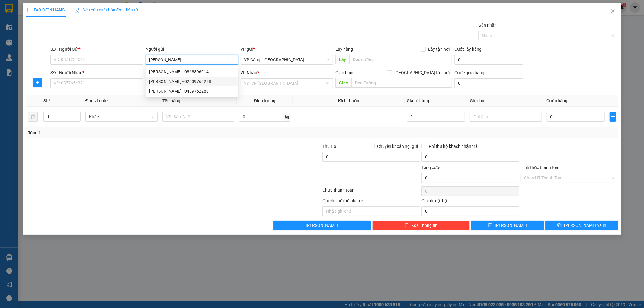 This screenshot has height=308, width=644. What do you see at coordinates (371, 211) in the screenshot?
I see `input: Nhập ghi chú` at bounding box center [371, 211].